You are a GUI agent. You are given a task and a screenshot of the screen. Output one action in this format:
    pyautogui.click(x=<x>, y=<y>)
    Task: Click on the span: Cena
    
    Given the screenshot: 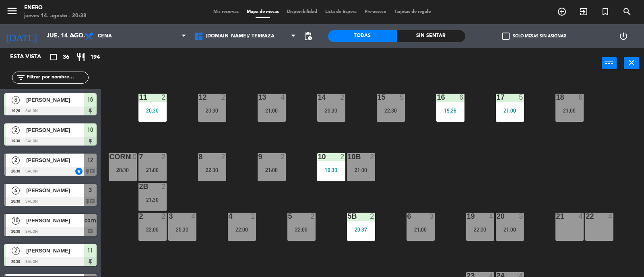 What is the action you would take?
    pyautogui.click(x=104, y=36)
    